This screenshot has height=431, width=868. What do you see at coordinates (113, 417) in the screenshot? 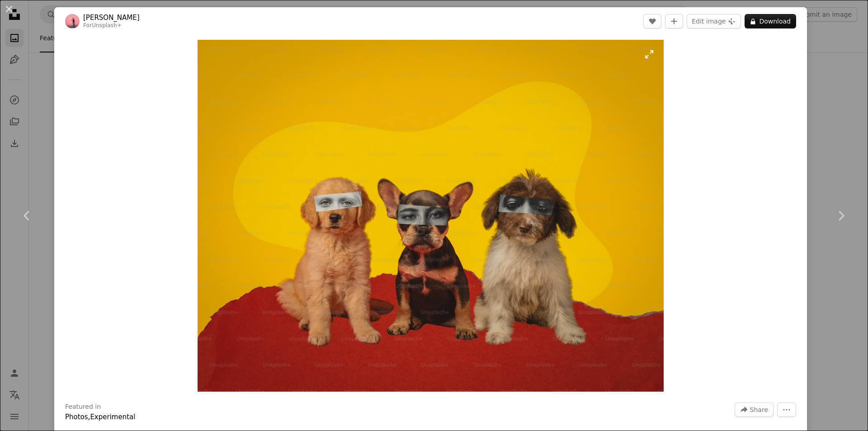
I see `a: Experimental` at bounding box center [113, 417].